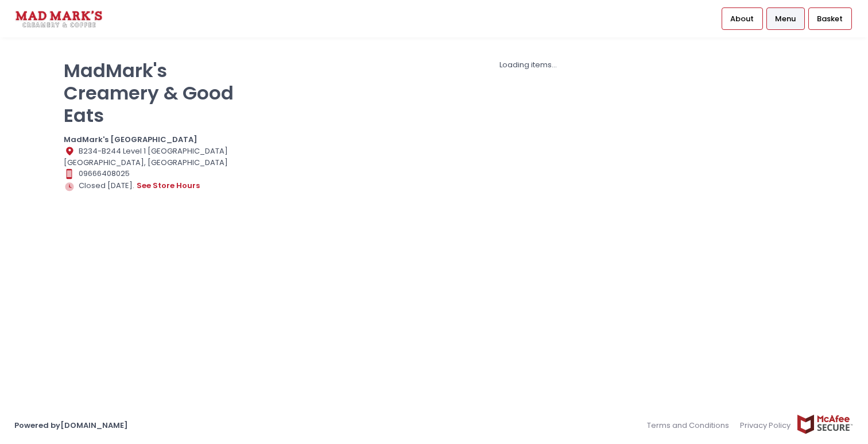 The image size is (868, 444). What do you see at coordinates (168, 186) in the screenshot?
I see `button: see store hours` at bounding box center [168, 186].